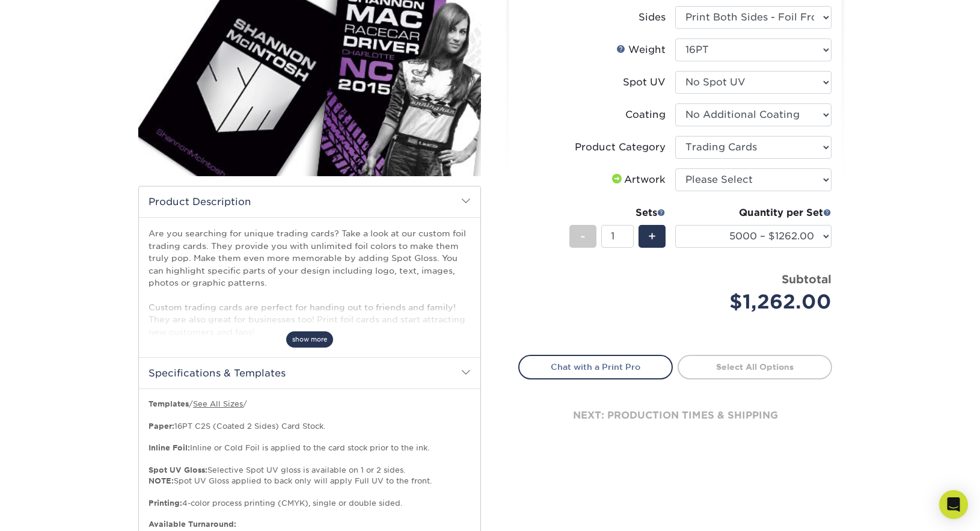  I want to click on h2: Product Description, so click(310, 202).